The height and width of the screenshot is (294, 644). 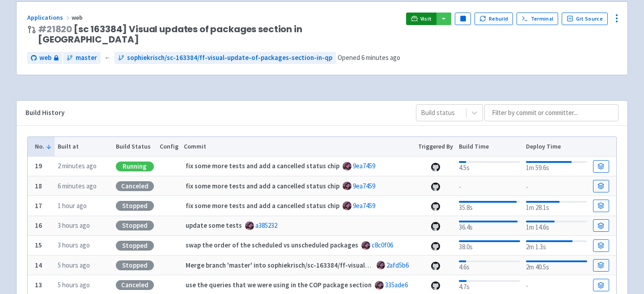 I want to click on a: a385232, so click(x=266, y=225).